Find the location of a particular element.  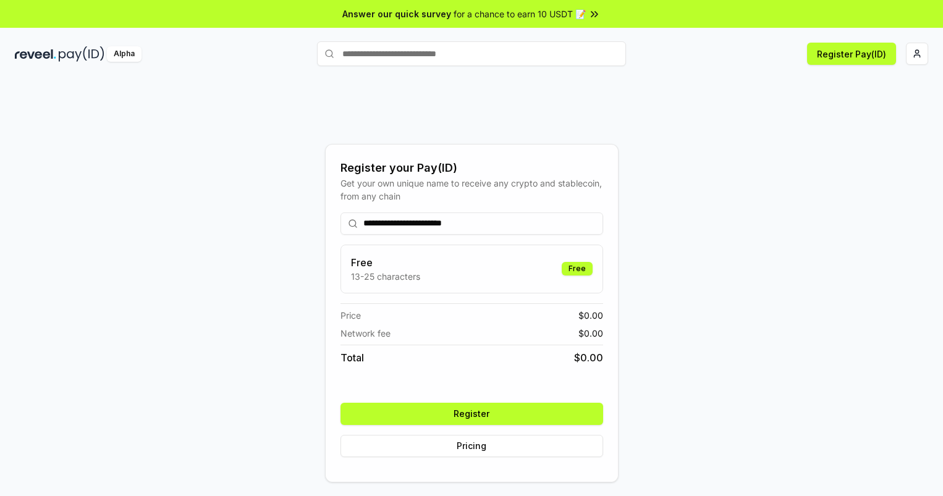

p: 13-25 characters is located at coordinates (386, 276).